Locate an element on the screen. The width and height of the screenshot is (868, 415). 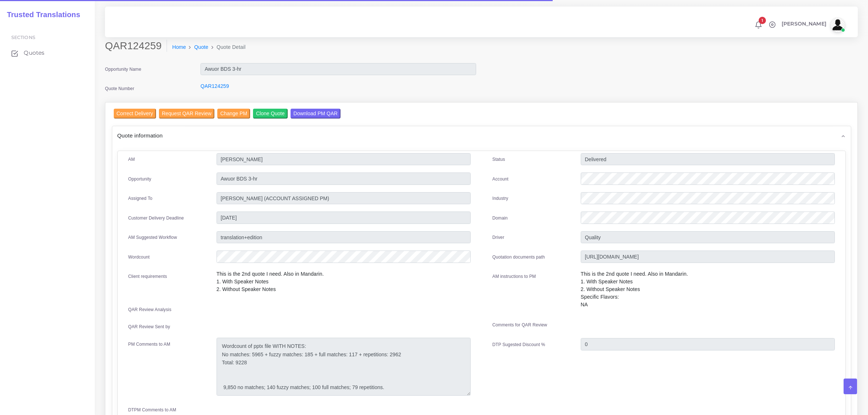
label: QAR Review Sent by is located at coordinates (149, 327).